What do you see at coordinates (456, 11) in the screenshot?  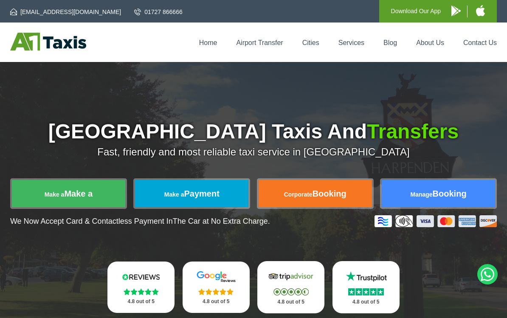 I see `img: A1 Taxis Android App` at bounding box center [456, 11].